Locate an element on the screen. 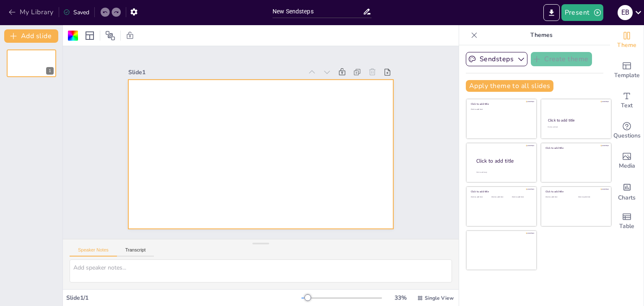  button: Export to PowerPoint is located at coordinates (552, 13).